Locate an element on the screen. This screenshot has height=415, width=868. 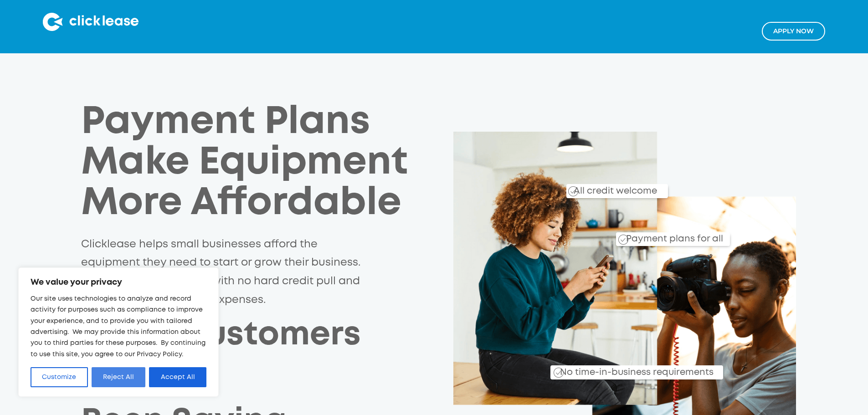
button: Customize is located at coordinates (59, 377).